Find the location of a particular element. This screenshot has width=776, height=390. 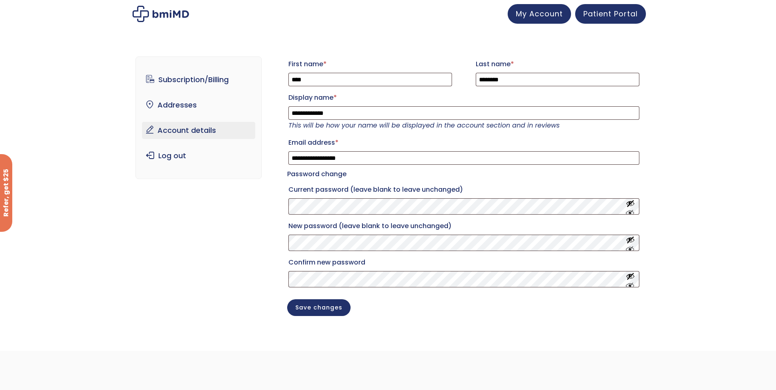

a: Addresses is located at coordinates (198, 105).